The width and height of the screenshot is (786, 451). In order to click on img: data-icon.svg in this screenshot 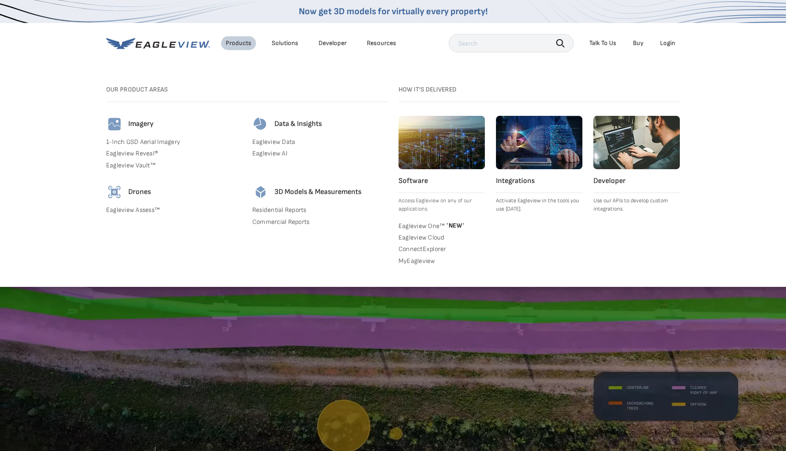, I will do `click(261, 124)`.